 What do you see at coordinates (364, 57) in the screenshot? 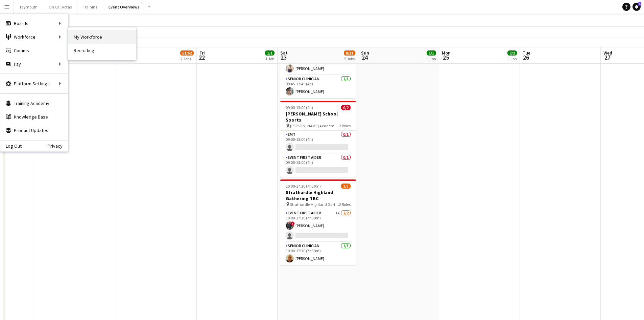
I see `span: 24` at bounding box center [364, 57].